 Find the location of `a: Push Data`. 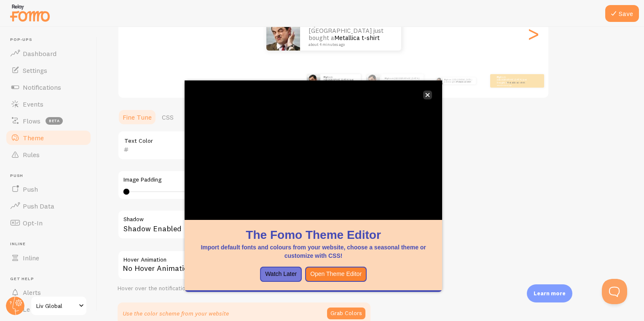

a: Push Data is located at coordinates (48, 206).